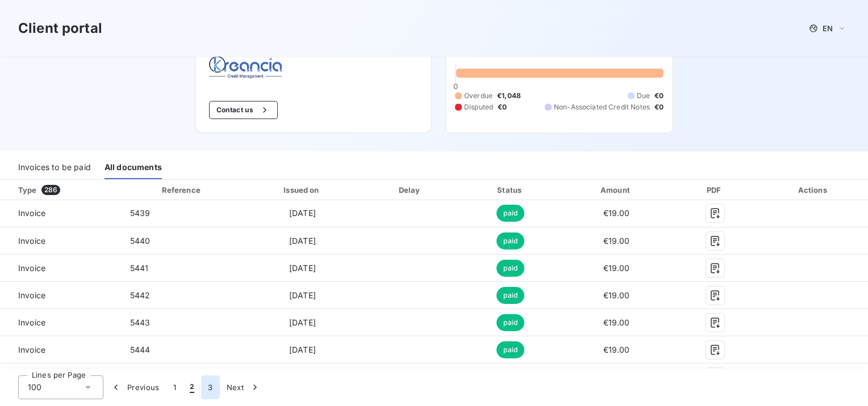  Describe the element at coordinates (61, 28) in the screenshot. I see `h3: Client portal` at that location.